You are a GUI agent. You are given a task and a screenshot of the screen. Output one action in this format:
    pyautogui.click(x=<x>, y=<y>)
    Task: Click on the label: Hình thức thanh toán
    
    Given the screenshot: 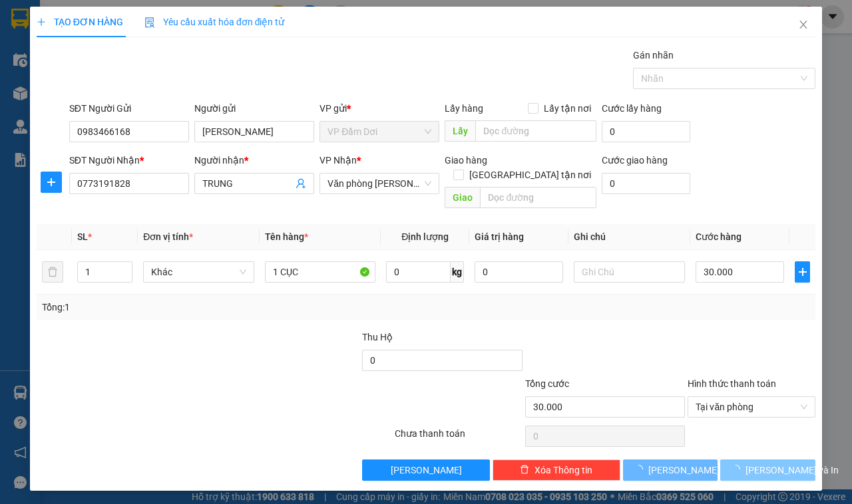 What is the action you would take?
    pyautogui.click(x=731, y=384)
    